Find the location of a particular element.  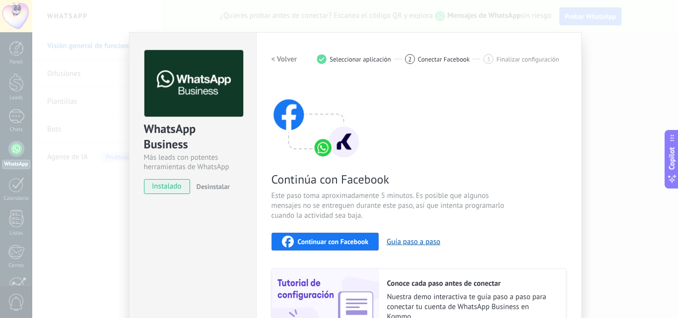

span: Continuar con Facebook is located at coordinates (333, 242).